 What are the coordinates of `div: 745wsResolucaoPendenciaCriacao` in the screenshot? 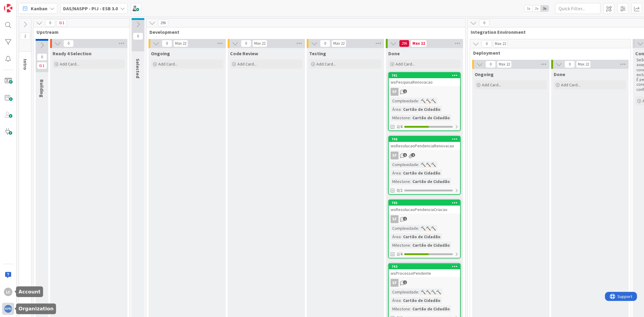 It's located at (424, 207).